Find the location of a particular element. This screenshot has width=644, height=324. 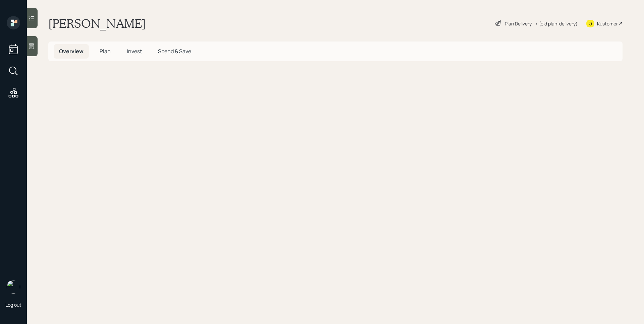

div: Log out is located at coordinates (13, 305).